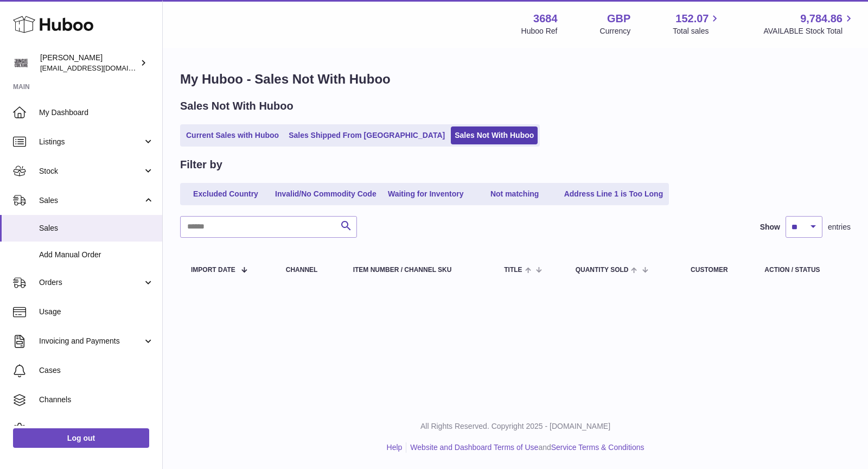 The height and width of the screenshot is (469, 868). I want to click on span: entries, so click(839, 227).